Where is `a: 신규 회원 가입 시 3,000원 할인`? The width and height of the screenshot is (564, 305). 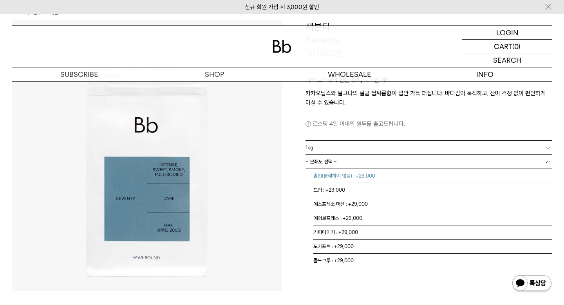
a: 신규 회원 가입 시 3,000원 할인 is located at coordinates (282, 7).